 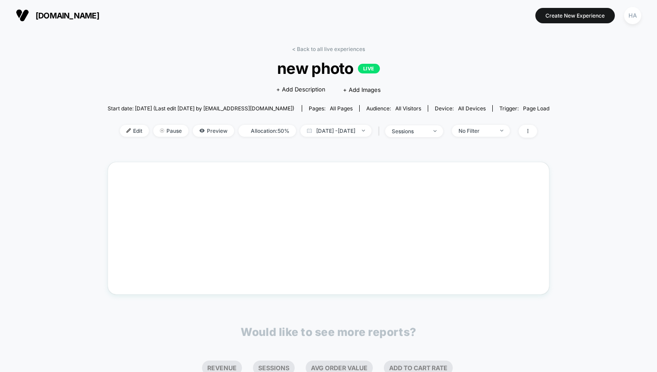 I want to click on button: Create New Experience, so click(x=575, y=15).